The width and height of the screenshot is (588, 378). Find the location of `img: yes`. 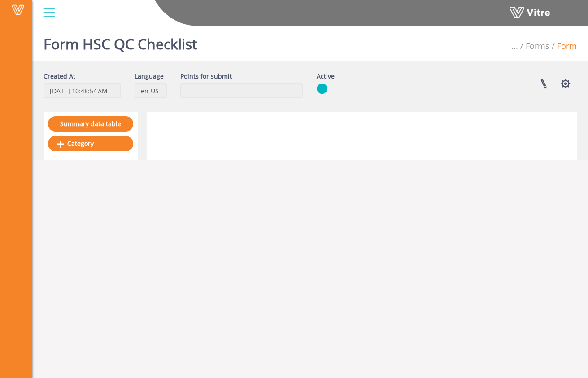

img: yes is located at coordinates (322, 89).